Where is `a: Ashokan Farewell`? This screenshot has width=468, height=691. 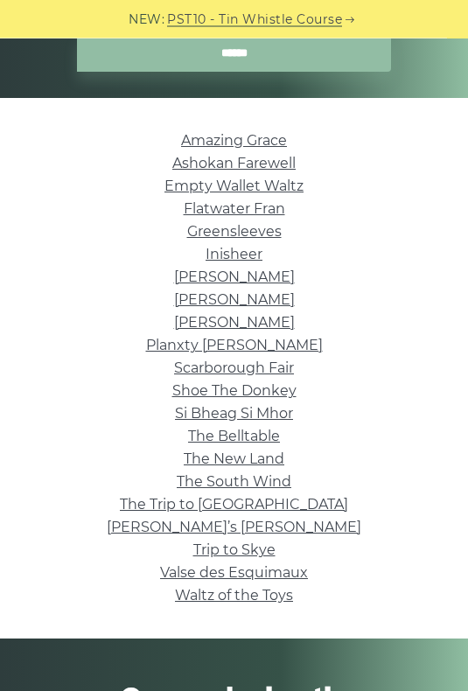
a: Ashokan Farewell is located at coordinates (234, 164).